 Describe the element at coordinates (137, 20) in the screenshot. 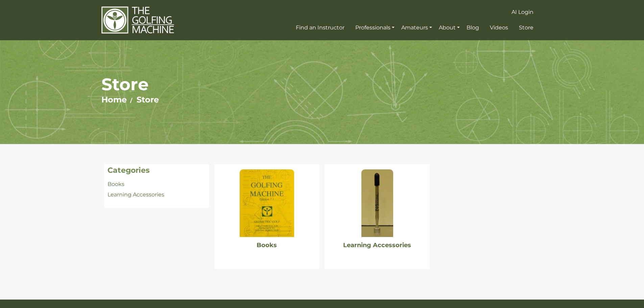

I see `img: The Golfing Machine` at that location.